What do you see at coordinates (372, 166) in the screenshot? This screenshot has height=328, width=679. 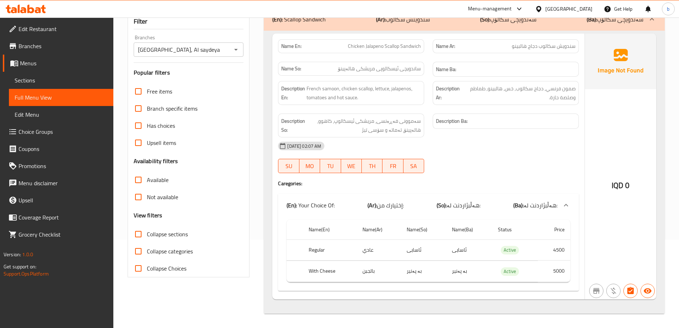 I see `span: TH` at bounding box center [372, 166].